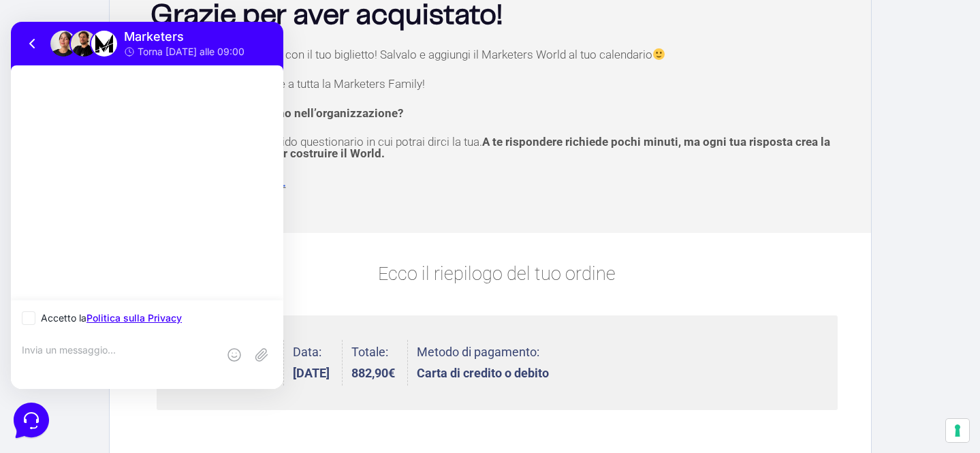  Describe the element at coordinates (180, 30) in the screenshot. I see `p: Torna domani alle 09:00` at that location.